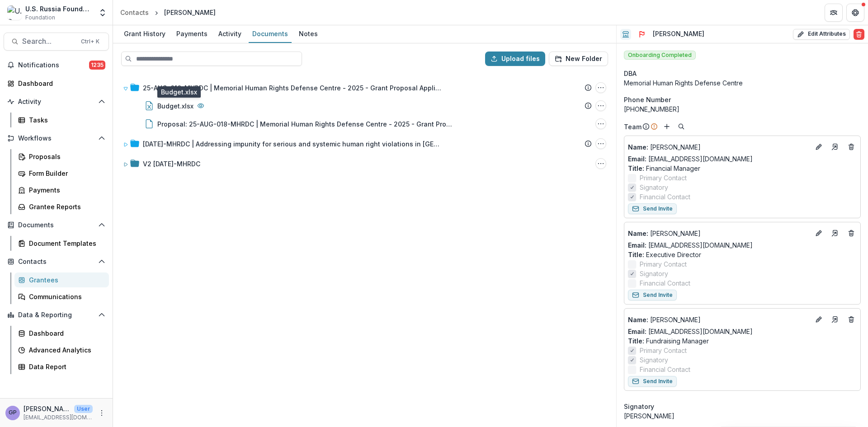  I want to click on span: Contacts, so click(56, 262).